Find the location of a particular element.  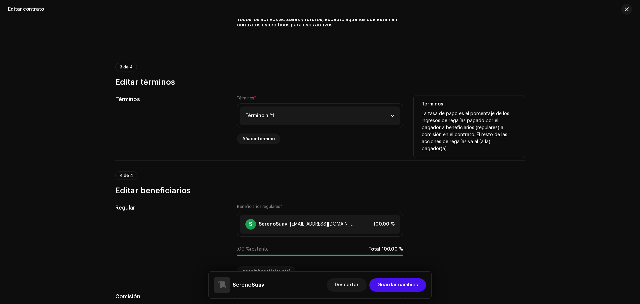

div: SerenoSuav is located at coordinates (273, 224).